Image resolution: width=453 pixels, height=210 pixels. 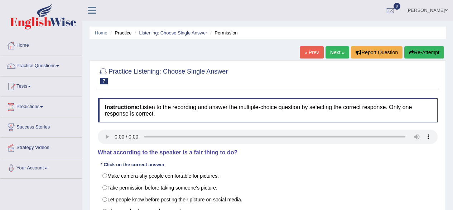 I want to click on a: Strategy Videos, so click(x=41, y=147).